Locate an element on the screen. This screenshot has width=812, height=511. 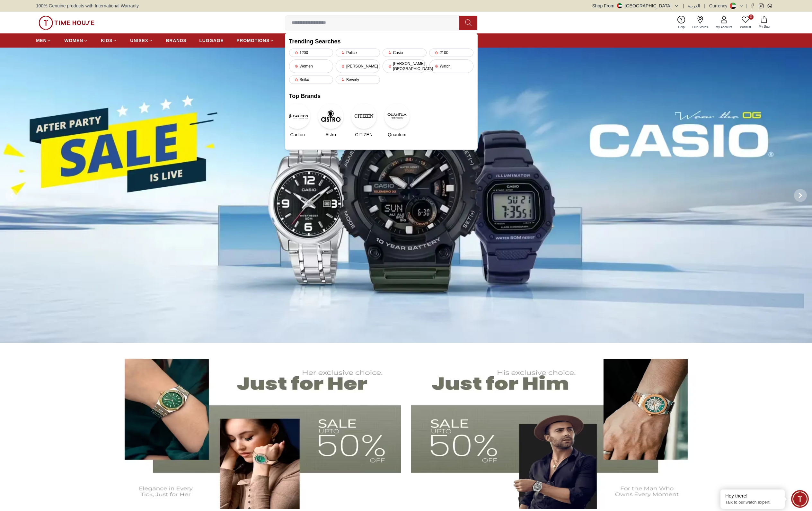
img: Women's Watches Banner is located at coordinates (257, 429).